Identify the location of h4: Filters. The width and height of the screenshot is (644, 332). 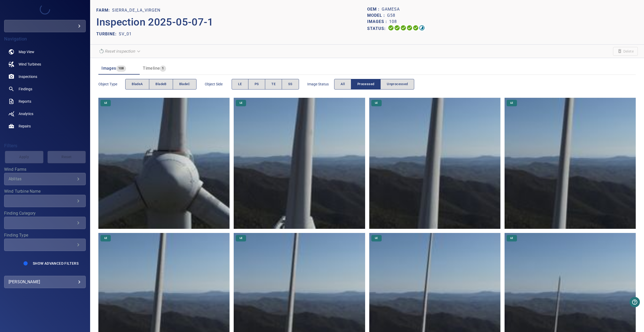
(45, 146).